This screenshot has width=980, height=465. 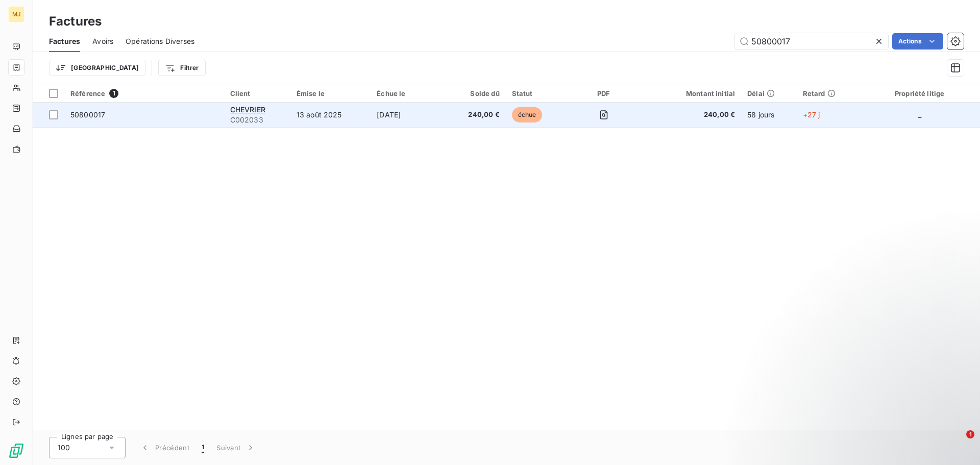 What do you see at coordinates (330, 94) in the screenshot?
I see `div: Émise le` at bounding box center [330, 94].